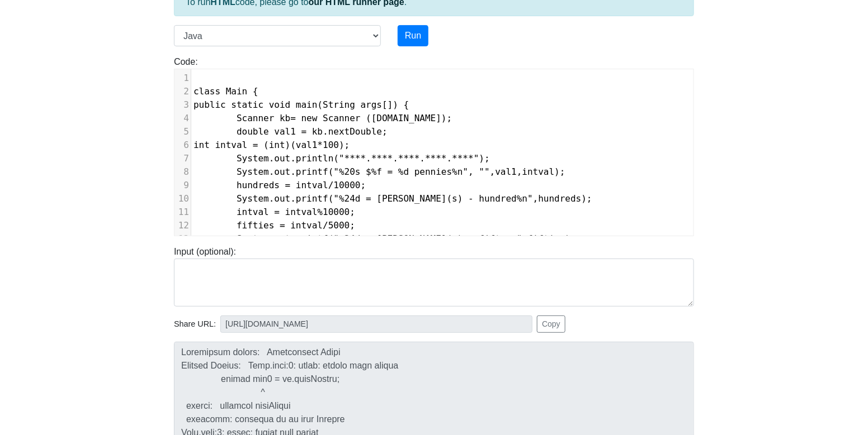 Image resolution: width=868 pixels, height=435 pixels. I want to click on span: public static void main(String args[]) {, so click(301, 105).